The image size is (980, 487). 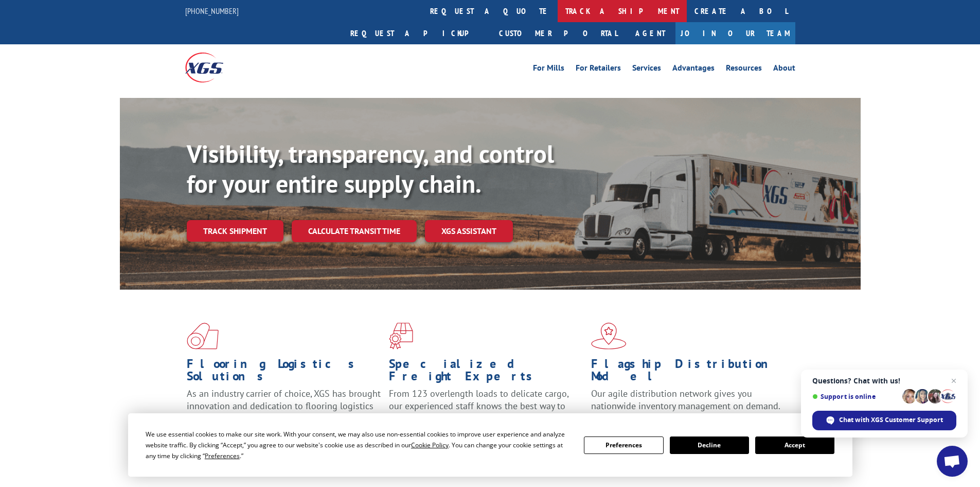 I want to click on a: Advantages, so click(x=693, y=70).